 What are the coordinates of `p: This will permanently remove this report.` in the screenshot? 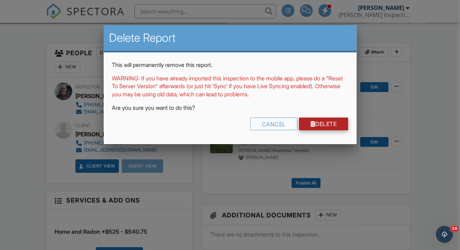 It's located at (230, 65).